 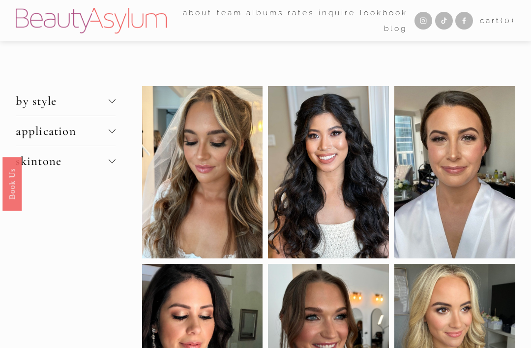 I want to click on span: skintone, so click(x=62, y=161).